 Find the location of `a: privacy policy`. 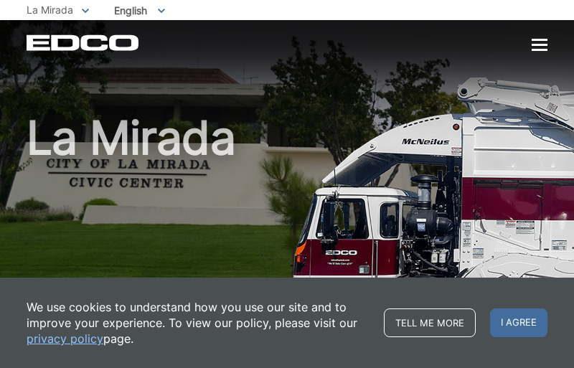

a: privacy policy is located at coordinates (65, 339).